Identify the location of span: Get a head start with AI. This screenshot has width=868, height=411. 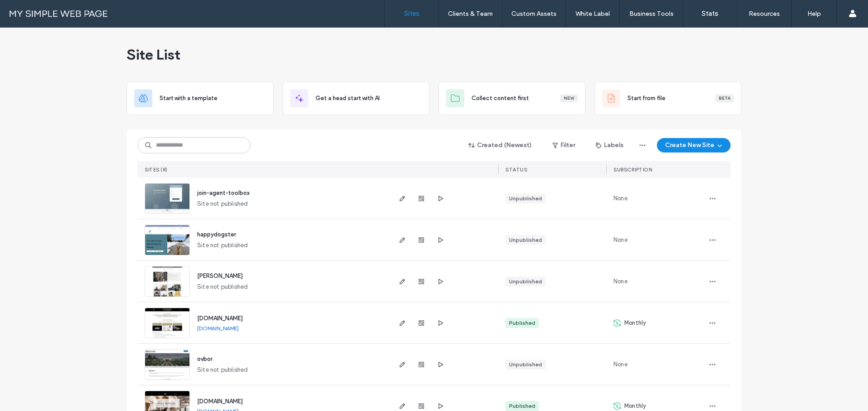
(348, 98).